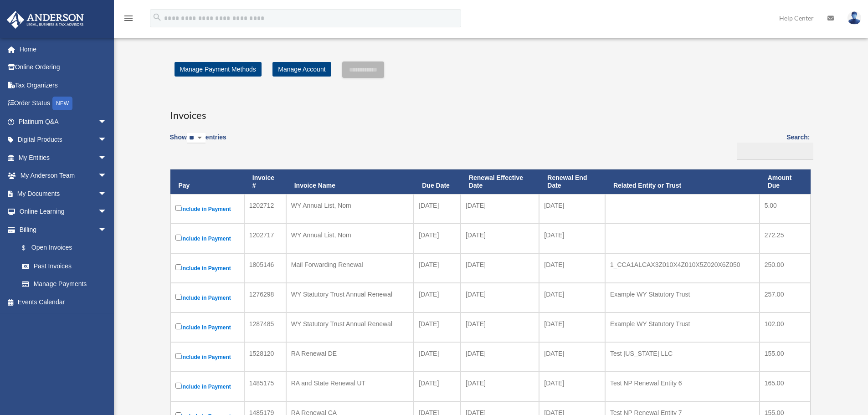 The image size is (868, 415). Describe the element at coordinates (775, 151) in the screenshot. I see `input: Search:` at that location.